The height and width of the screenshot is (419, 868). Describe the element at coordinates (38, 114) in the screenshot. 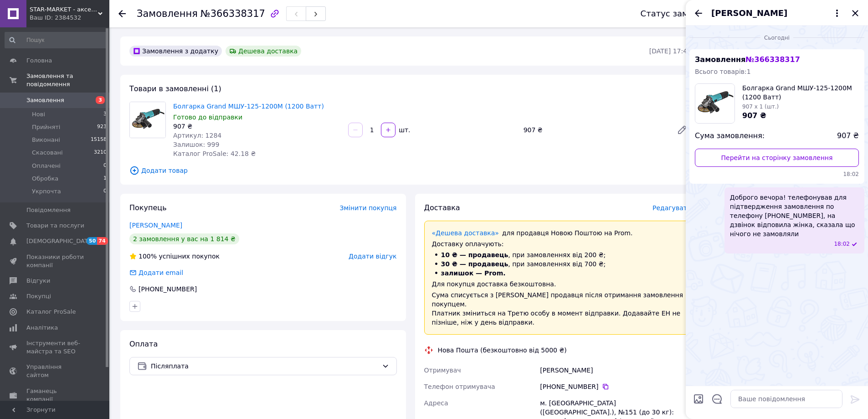

I see `span: Нові` at that location.